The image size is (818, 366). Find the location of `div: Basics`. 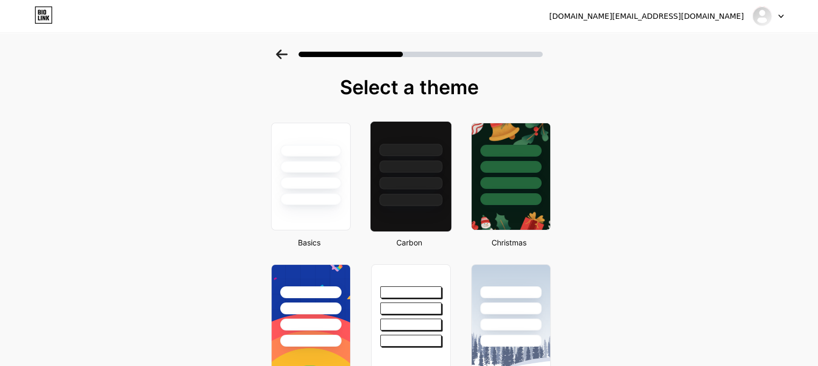

div: Basics is located at coordinates (309, 242).